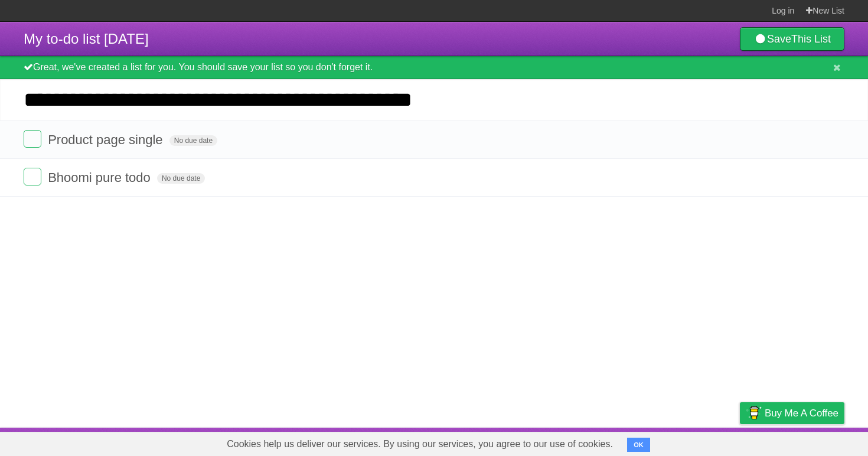 This screenshot has width=868, height=456. I want to click on a: Developers, so click(645, 442).